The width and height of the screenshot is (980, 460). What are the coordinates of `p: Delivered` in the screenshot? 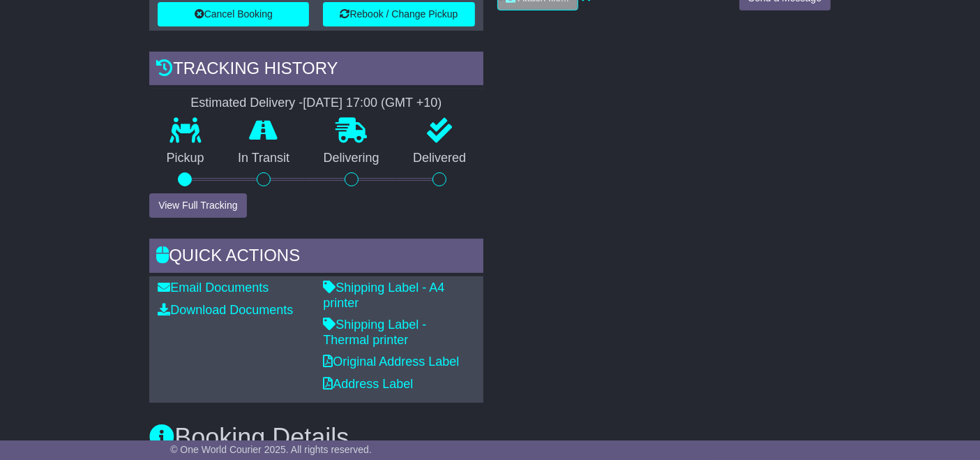 It's located at (440, 159).